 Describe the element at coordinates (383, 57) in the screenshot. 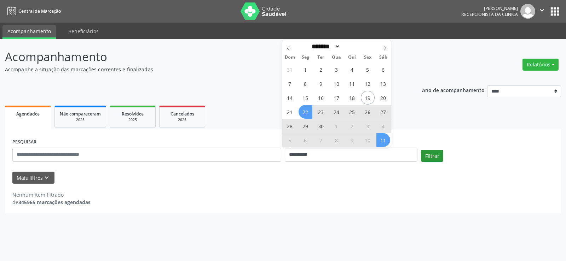

I see `span: Sáb` at that location.